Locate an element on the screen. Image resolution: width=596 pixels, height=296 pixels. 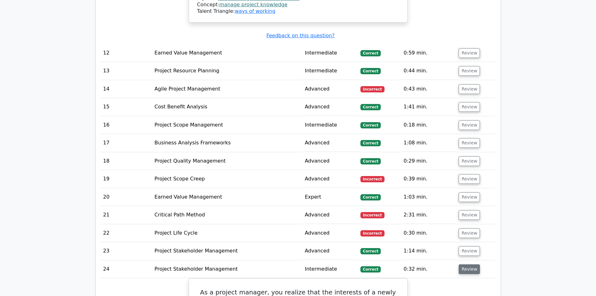
td: 0:18 min. is located at coordinates (429, 125).